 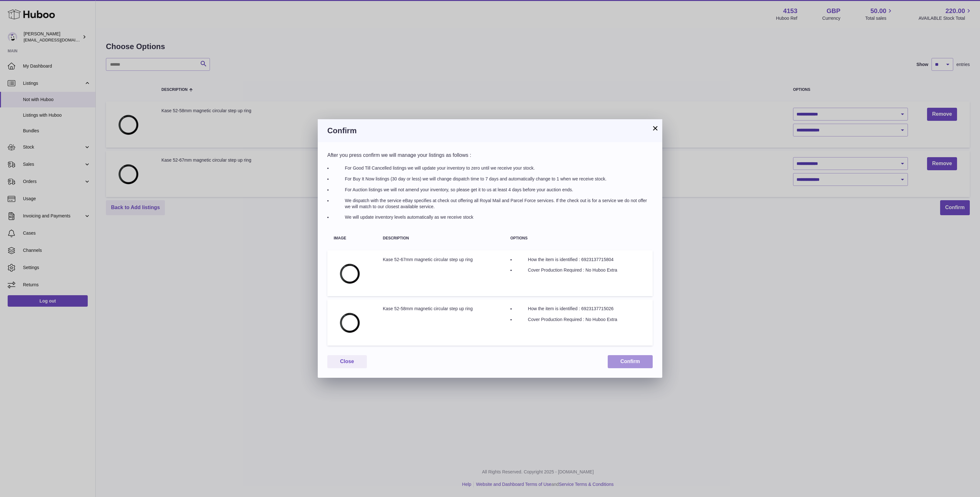 I want to click on p: After you press confirm we will manage your listings as follows :, so click(x=490, y=155).